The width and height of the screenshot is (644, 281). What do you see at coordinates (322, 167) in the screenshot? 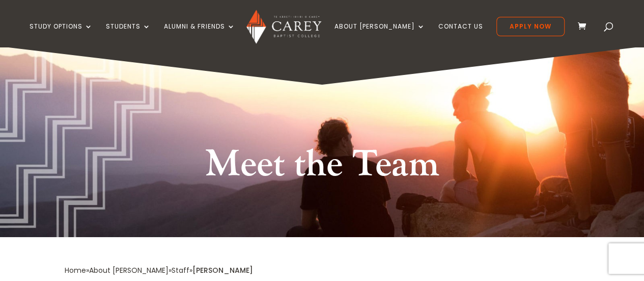
I see `h1: Meet the Team` at bounding box center [322, 167].